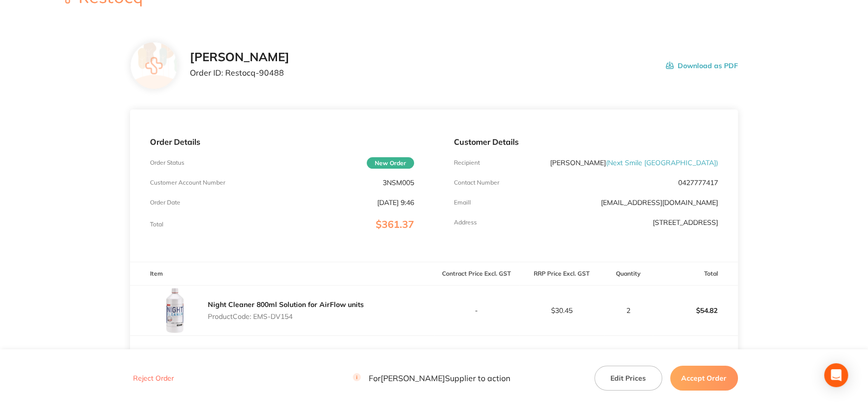 Image resolution: width=868 pixels, height=407 pixels. Describe the element at coordinates (695, 310) in the screenshot. I see `p: $54.82` at that location.